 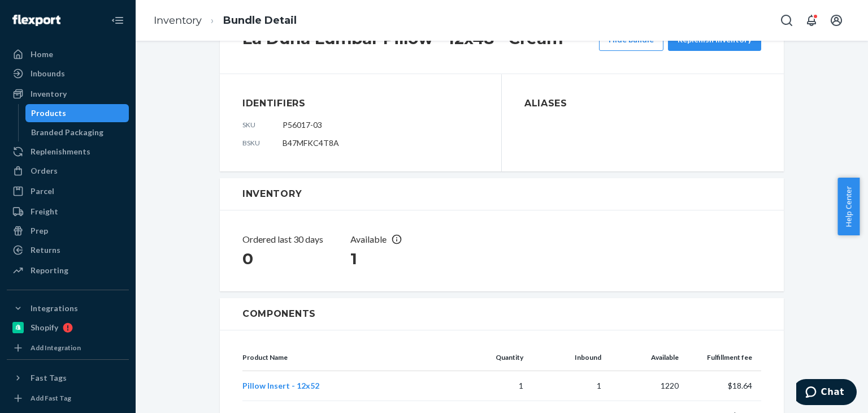 What do you see at coordinates (68, 271) in the screenshot?
I see `a: Reporting` at bounding box center [68, 271].